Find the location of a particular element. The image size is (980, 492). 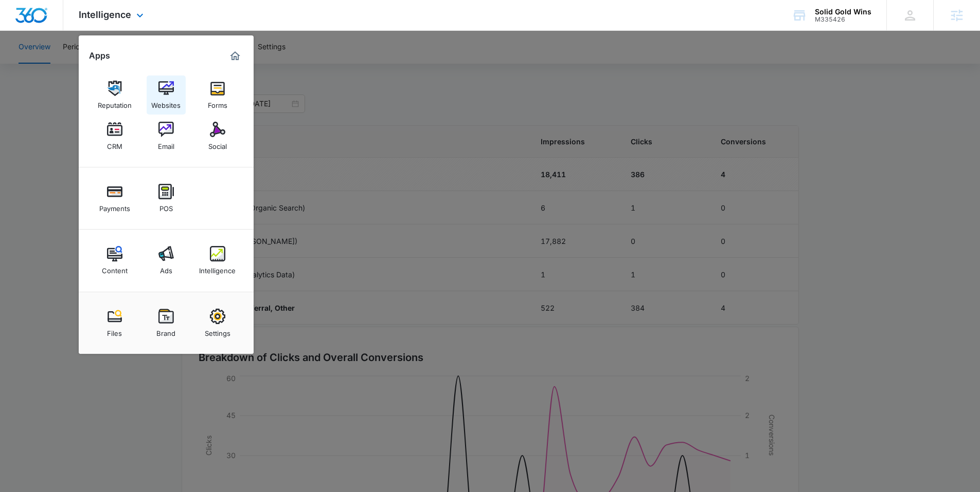

div: account name is located at coordinates (843, 12).